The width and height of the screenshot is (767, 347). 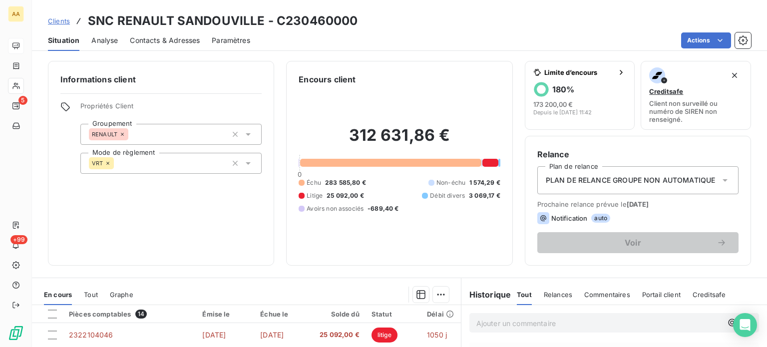 I want to click on span: Commentaires, so click(x=607, y=295).